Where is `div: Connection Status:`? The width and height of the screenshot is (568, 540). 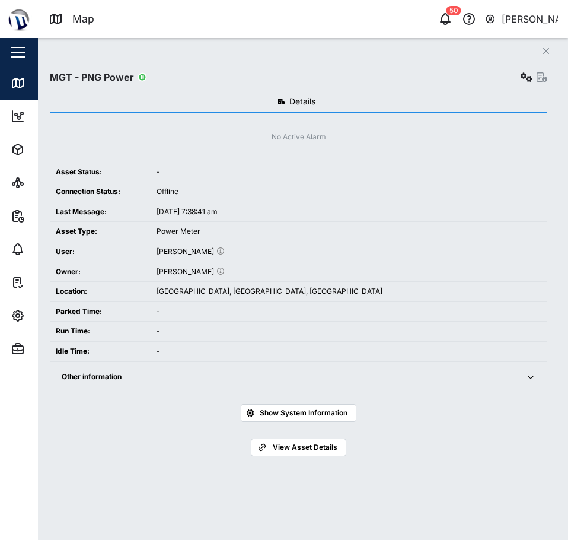 div: Connection Status: is located at coordinates (100, 192).